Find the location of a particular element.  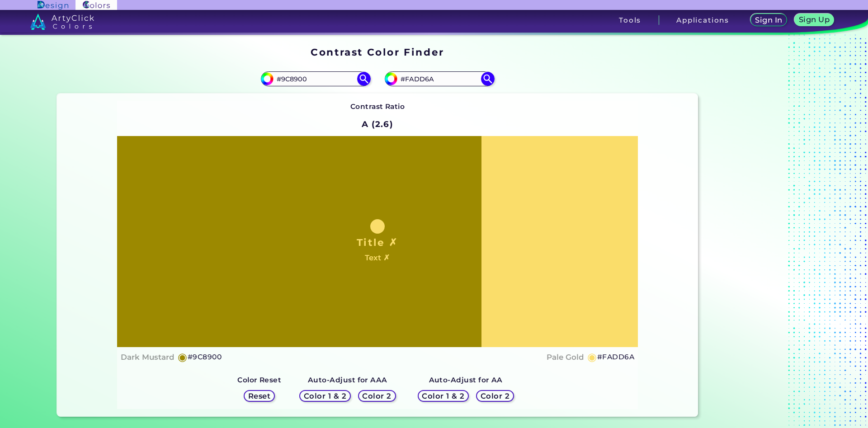

h4: Dark Mustard is located at coordinates (147, 357).